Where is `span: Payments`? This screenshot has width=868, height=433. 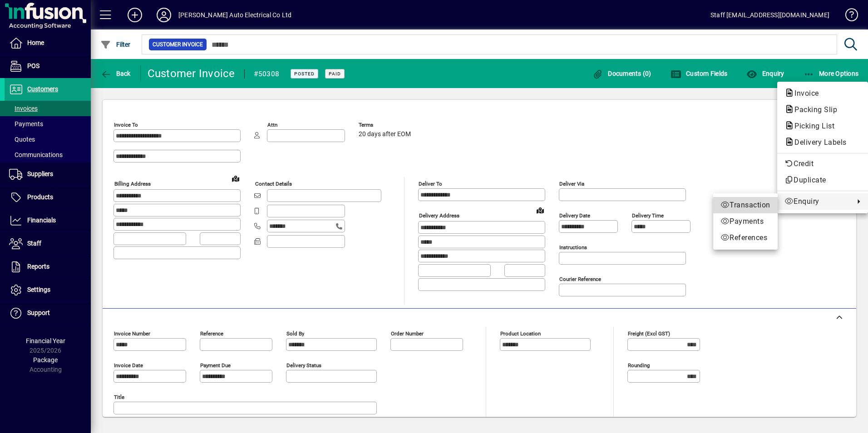
span: Payments is located at coordinates (746, 222).